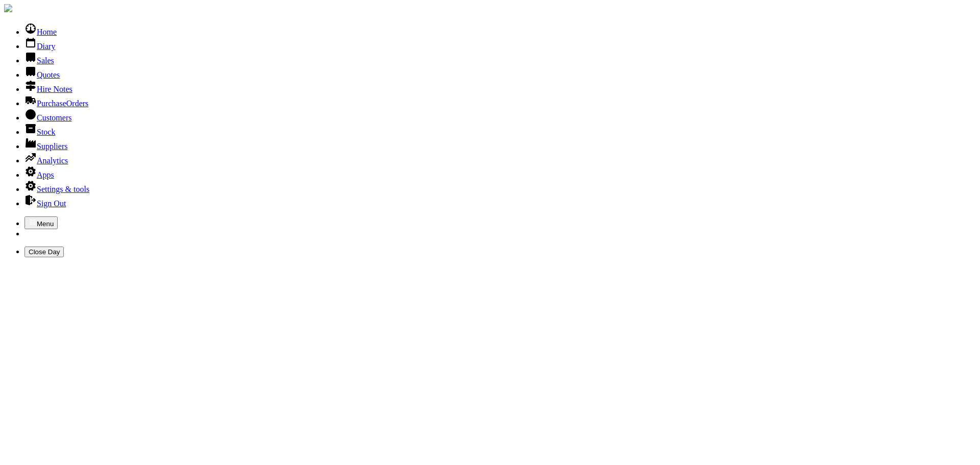  Describe the element at coordinates (39, 61) in the screenshot. I see `a: Sales` at that location.